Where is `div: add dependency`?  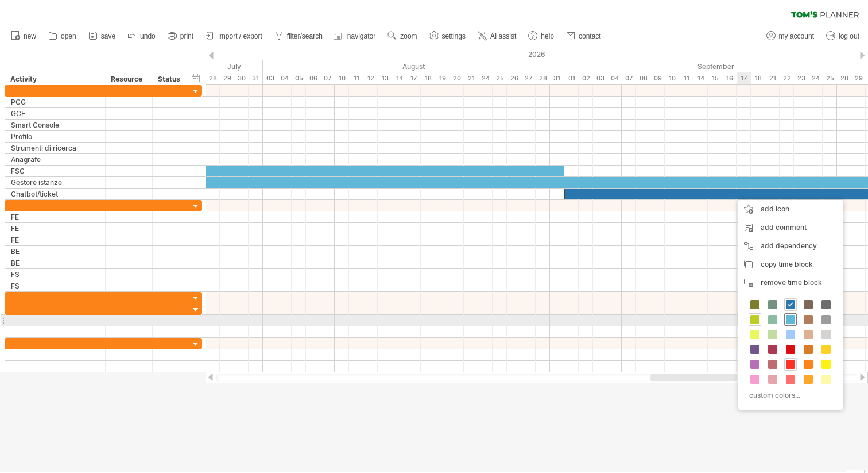
div: add dependency is located at coordinates (791, 246).